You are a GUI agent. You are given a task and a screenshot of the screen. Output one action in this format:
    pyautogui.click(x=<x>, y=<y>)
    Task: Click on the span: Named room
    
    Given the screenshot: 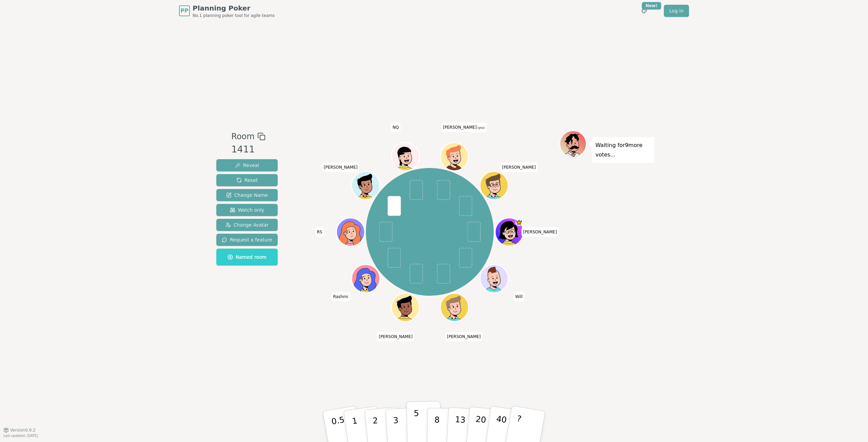 What is the action you would take?
    pyautogui.click(x=247, y=257)
    